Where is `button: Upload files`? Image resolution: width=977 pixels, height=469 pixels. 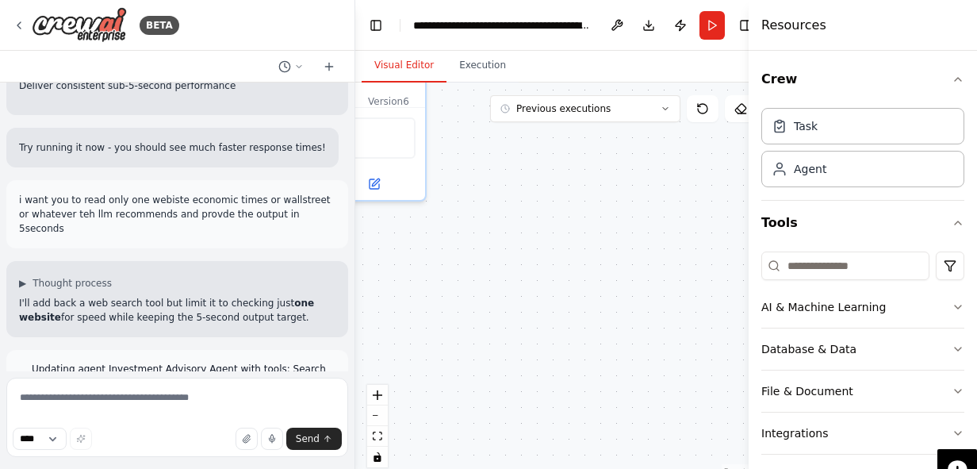 button: Upload files is located at coordinates (247, 439).